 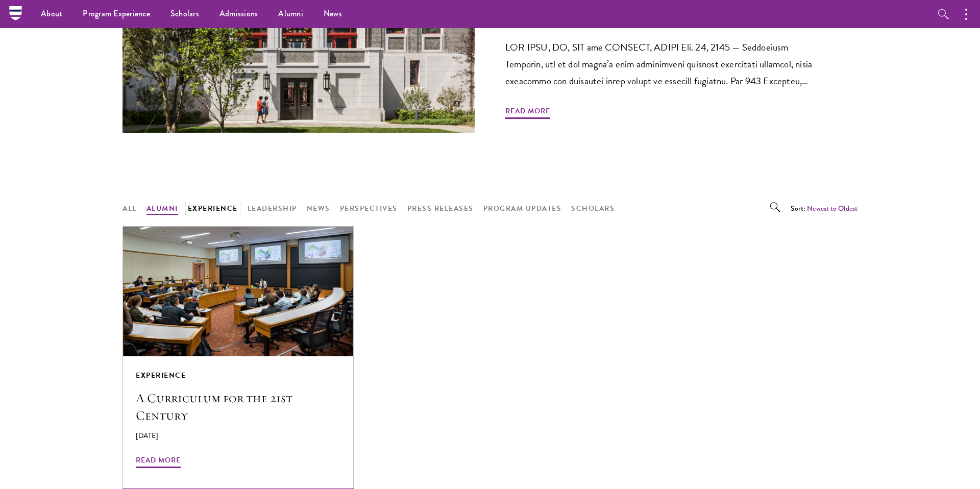 I want to click on button: Leadership, so click(x=272, y=208).